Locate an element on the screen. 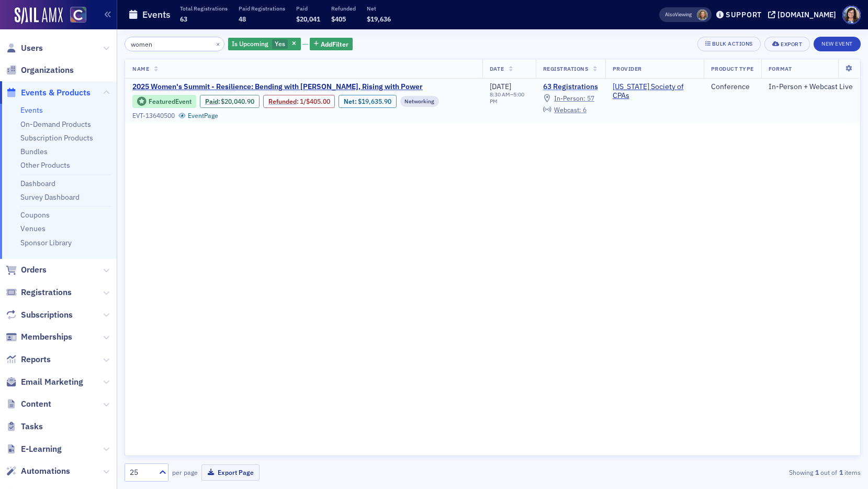  div: Conference is located at coordinates (733, 87).